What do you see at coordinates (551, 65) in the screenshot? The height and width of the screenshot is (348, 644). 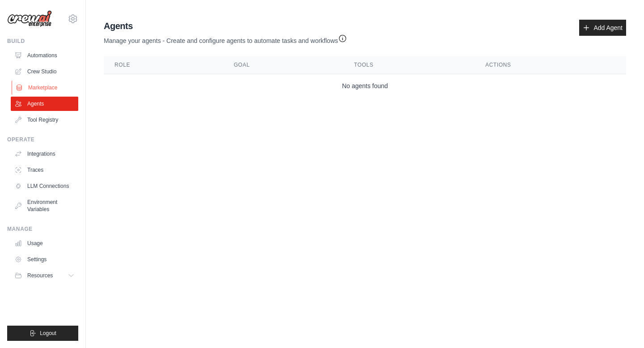 I see `th: Actions` at bounding box center [551, 65].